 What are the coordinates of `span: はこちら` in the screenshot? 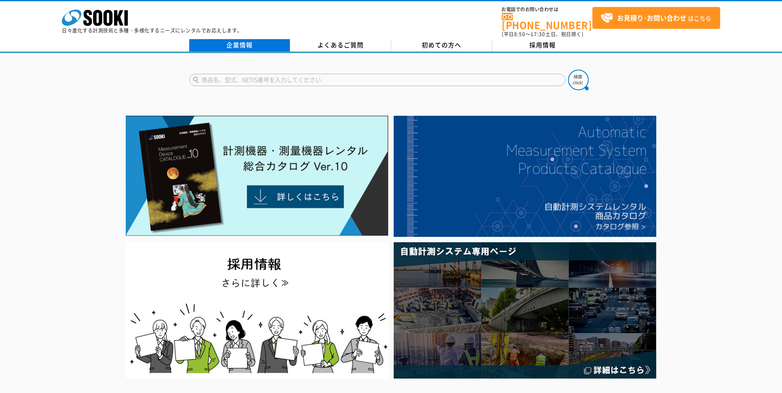 It's located at (656, 18).